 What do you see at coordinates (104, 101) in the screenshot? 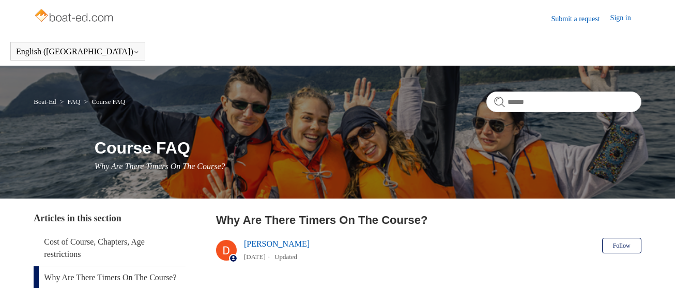
I see `li: Course FAQ` at bounding box center [104, 101].